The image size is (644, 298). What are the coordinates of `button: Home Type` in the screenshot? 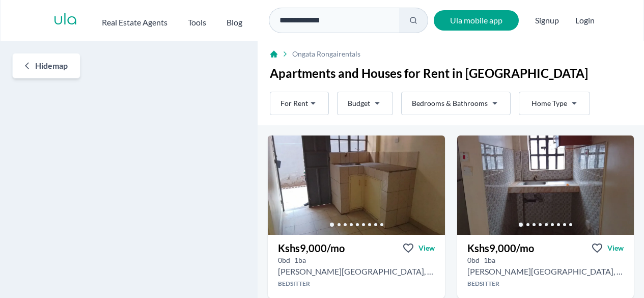 It's located at (554, 104).